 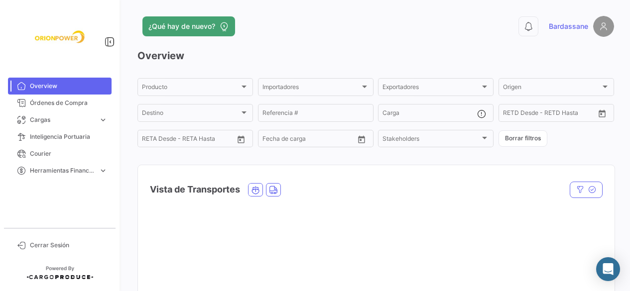 What do you see at coordinates (182, 26) in the screenshot?
I see `span: ¿Qué hay de nuevo?` at bounding box center [182, 26].